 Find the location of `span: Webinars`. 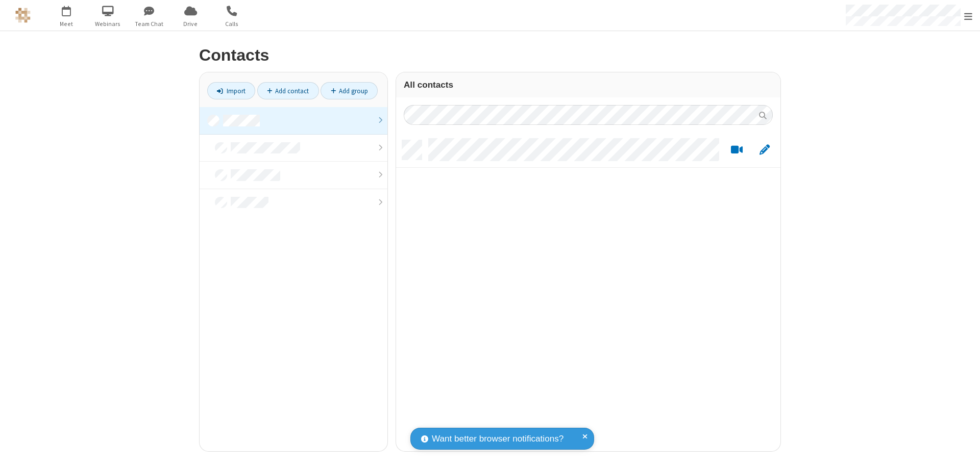

span: Webinars is located at coordinates (108, 24).